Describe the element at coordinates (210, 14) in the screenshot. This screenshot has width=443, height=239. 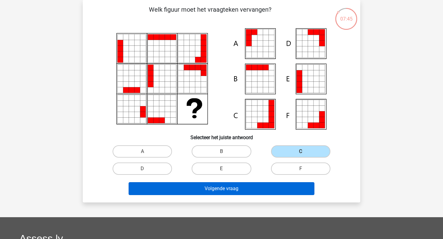
I see `p: Welk figuur moet het vraagteken vervangen?` at that location.